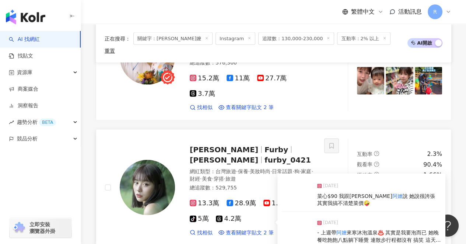 Image resolution: width=466 pixels, height=244 pixels. I want to click on img: chrome extension, so click(19, 228).